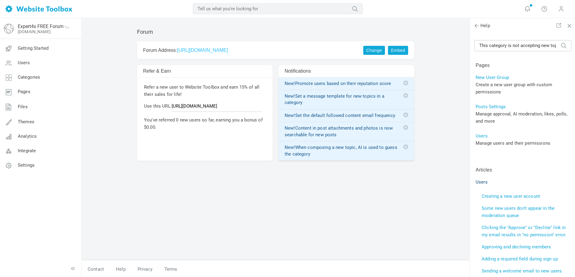  What do you see at coordinates (347, 84) in the screenshot?
I see `a: New!Promote users based on their reputation score` at bounding box center [347, 84].